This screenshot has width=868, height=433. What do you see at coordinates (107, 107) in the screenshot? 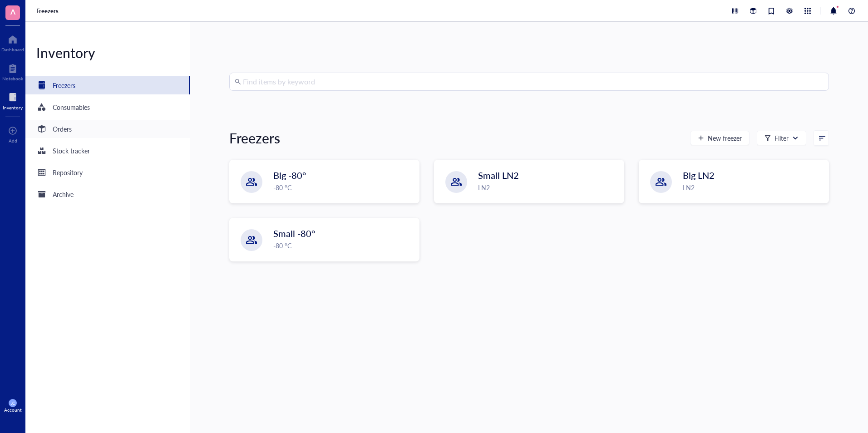
I see `a: Consumables` at bounding box center [107, 107].